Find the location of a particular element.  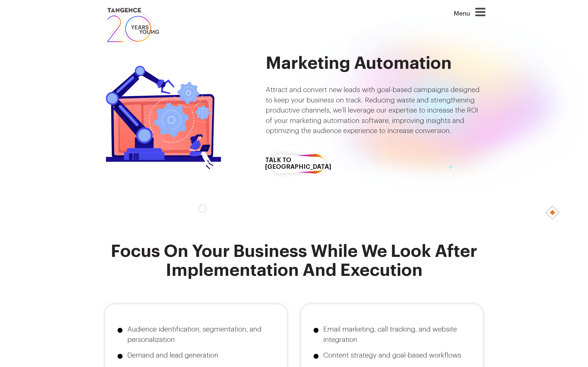

li: Content strategy and goal-based workflows is located at coordinates (392, 358).